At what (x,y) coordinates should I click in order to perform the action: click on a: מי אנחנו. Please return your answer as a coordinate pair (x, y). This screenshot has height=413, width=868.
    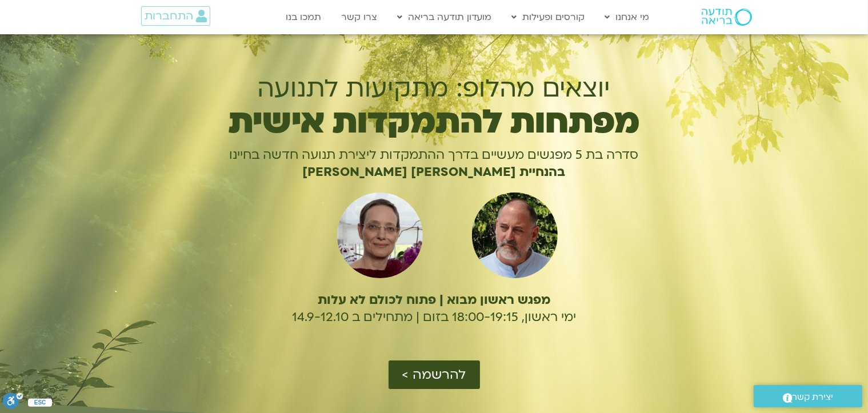
    Looking at the image, I should click on (627, 17).